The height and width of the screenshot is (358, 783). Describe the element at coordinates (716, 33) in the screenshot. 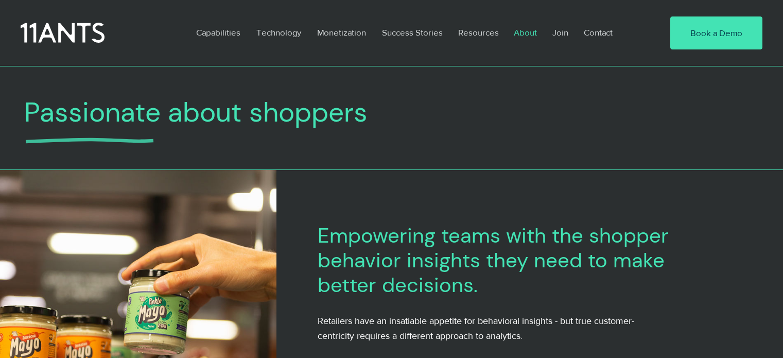

I see `span: Book a Demo` at that location.